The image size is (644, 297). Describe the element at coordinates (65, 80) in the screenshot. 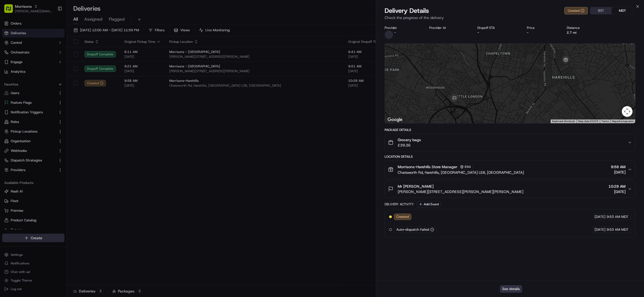

I see `a: 💻API Documentation` at that location.